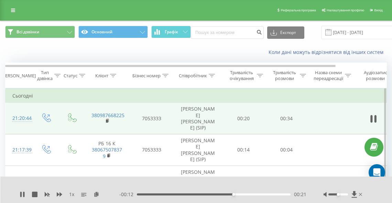  I want to click on span: Всі дзвінки, so click(28, 32).